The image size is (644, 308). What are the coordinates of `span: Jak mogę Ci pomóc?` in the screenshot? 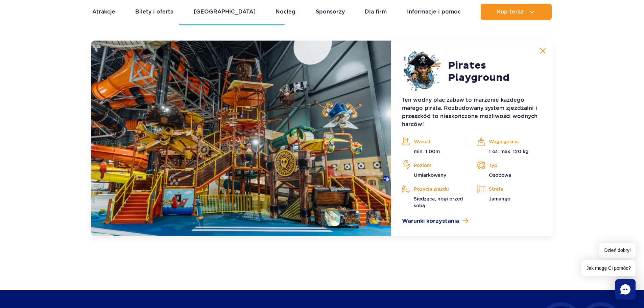 It's located at (609, 268).